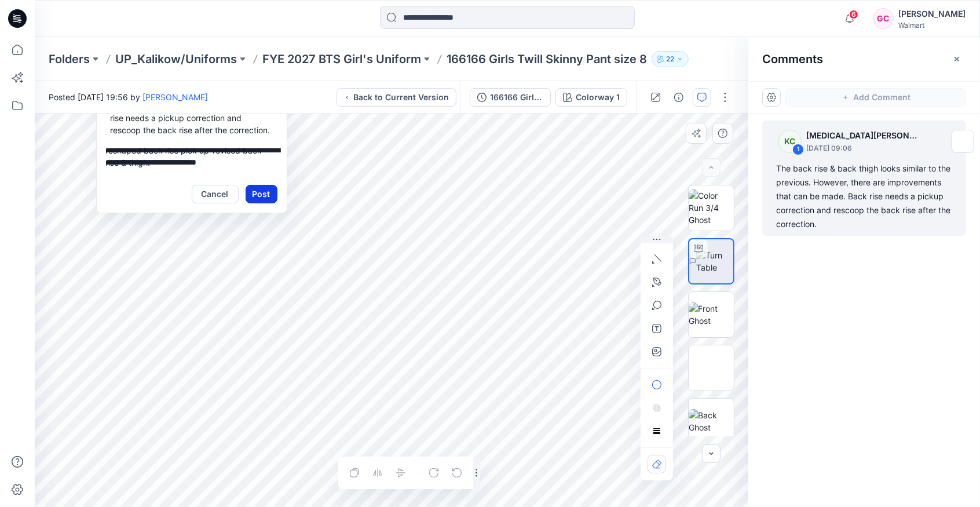  I want to click on p: Folders, so click(69, 59).